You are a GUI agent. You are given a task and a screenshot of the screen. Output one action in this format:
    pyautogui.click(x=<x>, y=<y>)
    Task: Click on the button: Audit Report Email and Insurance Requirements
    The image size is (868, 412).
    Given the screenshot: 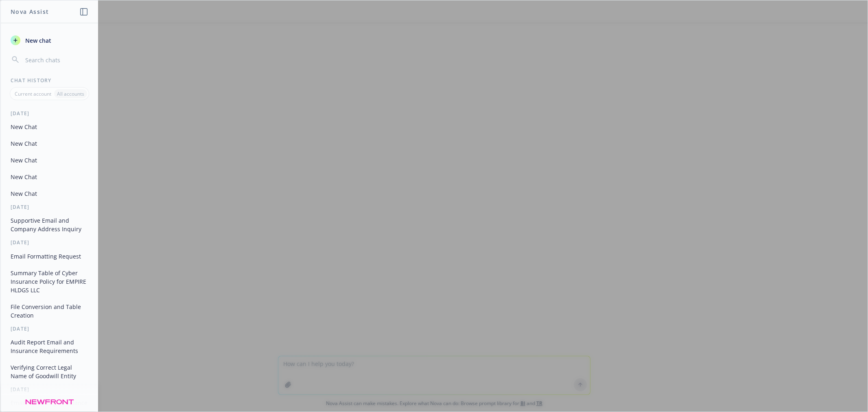 What is the action you would take?
    pyautogui.click(x=49, y=346)
    